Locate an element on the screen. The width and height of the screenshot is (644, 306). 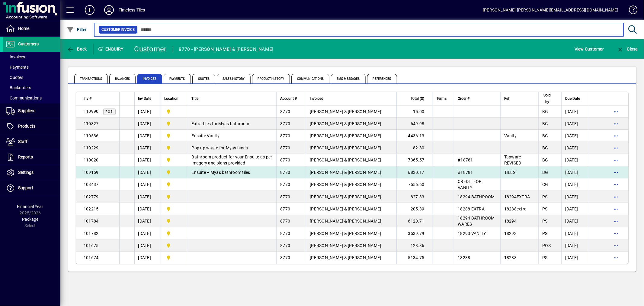
a: Products is located at coordinates (32, 127).